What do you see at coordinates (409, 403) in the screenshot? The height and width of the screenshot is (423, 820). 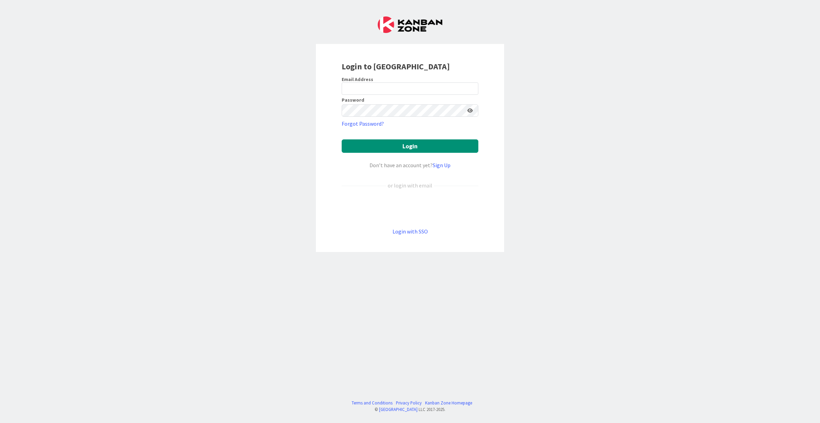 I see `a: Privacy Policy` at bounding box center [409, 403].